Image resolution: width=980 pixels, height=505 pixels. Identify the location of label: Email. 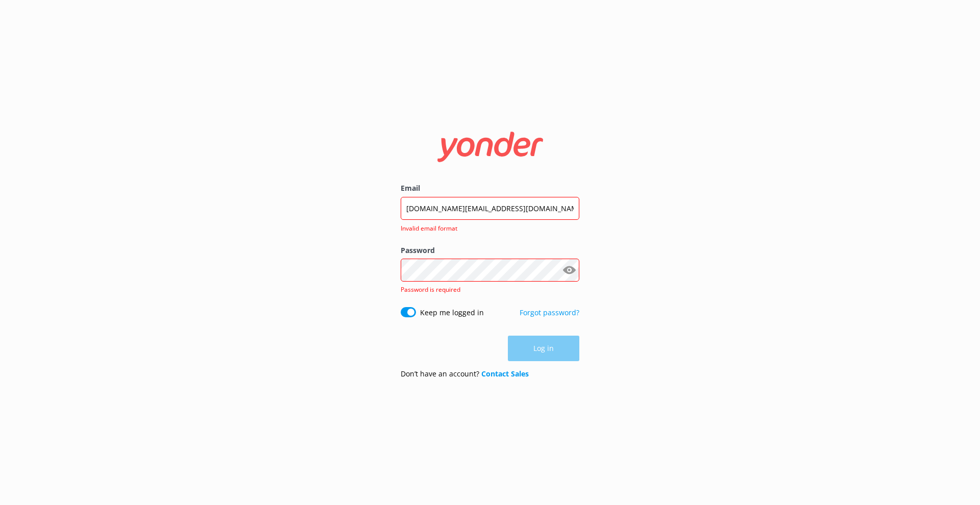
(490, 189).